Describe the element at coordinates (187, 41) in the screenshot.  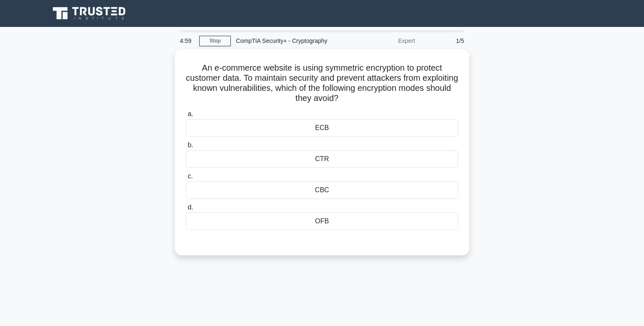
I see `div: 4:59` at that location.